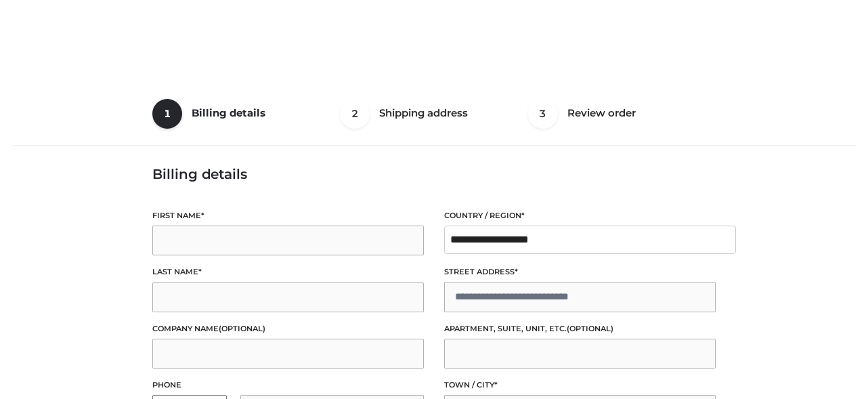  What do you see at coordinates (167, 114) in the screenshot?
I see `span: 1` at bounding box center [167, 114].